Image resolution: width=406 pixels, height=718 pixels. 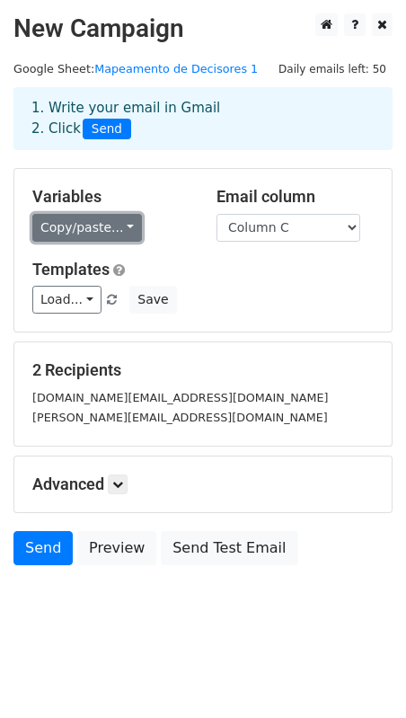 I want to click on h5: Variables, so click(x=110, y=197).